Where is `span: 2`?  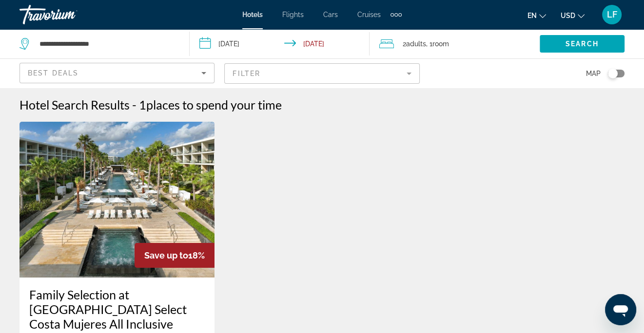
span: 2 is located at coordinates (414, 44).